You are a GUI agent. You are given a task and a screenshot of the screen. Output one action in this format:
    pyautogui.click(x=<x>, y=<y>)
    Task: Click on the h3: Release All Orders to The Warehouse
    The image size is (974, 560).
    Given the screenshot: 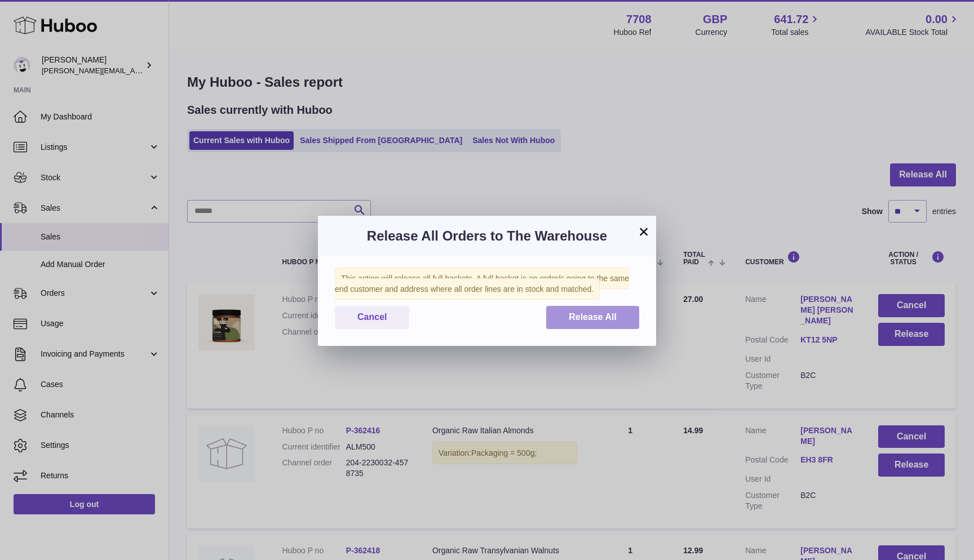 What is the action you would take?
    pyautogui.click(x=487, y=236)
    